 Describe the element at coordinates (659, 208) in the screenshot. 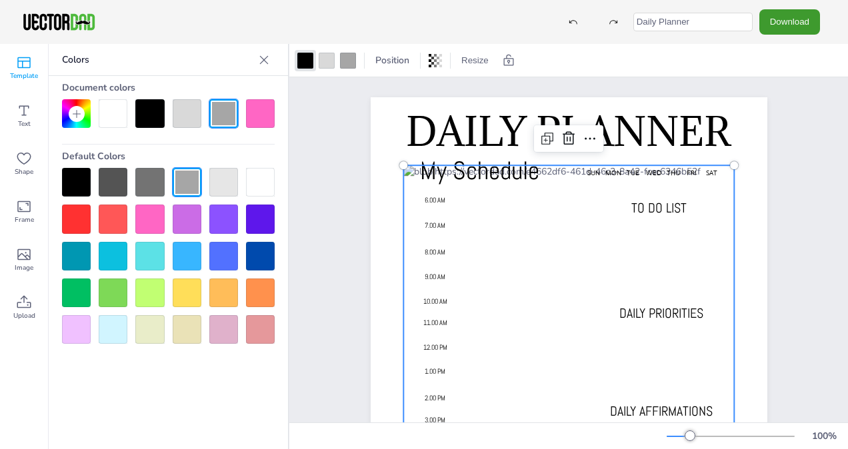

I see `span: TO DO LIST` at that location.